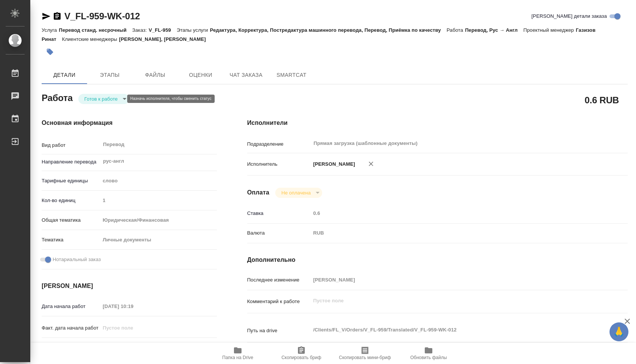 The image size is (636, 364). I want to click on p: Тематика, so click(71, 240).